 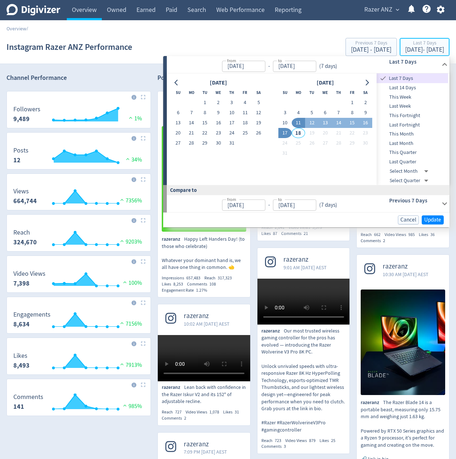 What do you see at coordinates (17, 160) in the screenshot?
I see `strong: 12` at bounding box center [17, 160].